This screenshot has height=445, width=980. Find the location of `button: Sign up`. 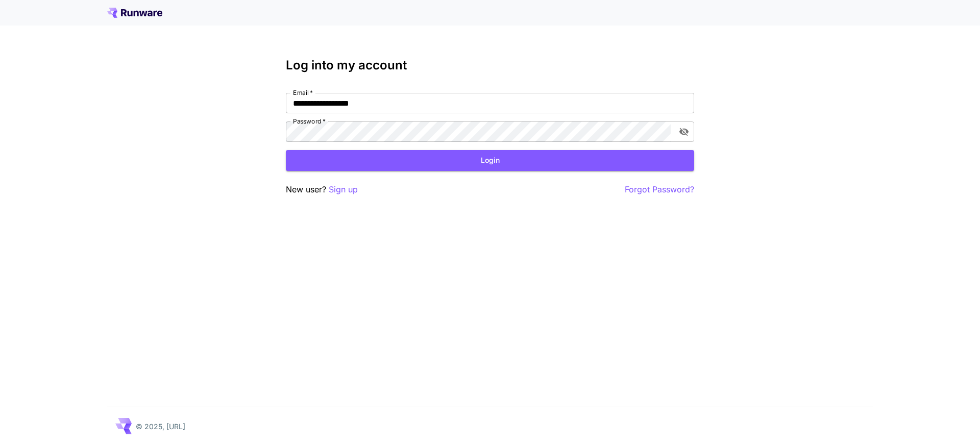

button: Sign up is located at coordinates (343, 190).